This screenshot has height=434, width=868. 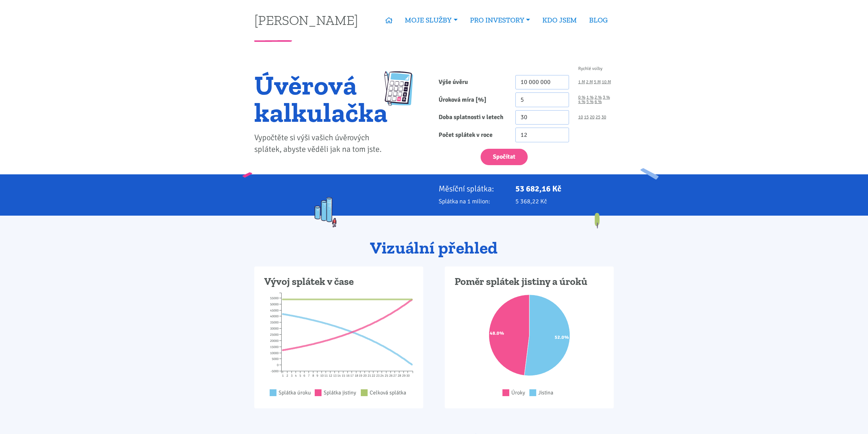 I want to click on tspan: 3, so click(x=292, y=376).